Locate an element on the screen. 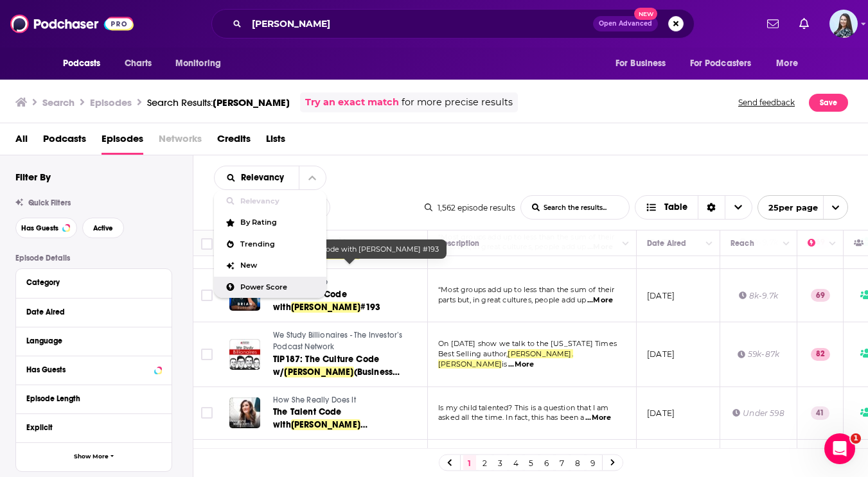 Image resolution: width=868 pixels, height=477 pixels. span: Table is located at coordinates (676, 208).